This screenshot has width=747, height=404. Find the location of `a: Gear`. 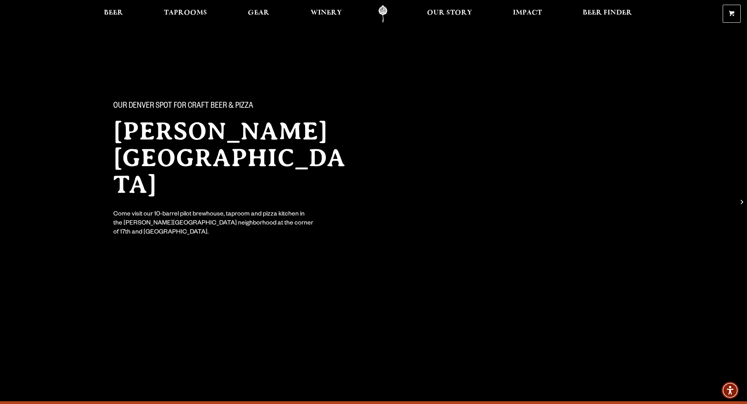

a: Gear is located at coordinates (258, 14).